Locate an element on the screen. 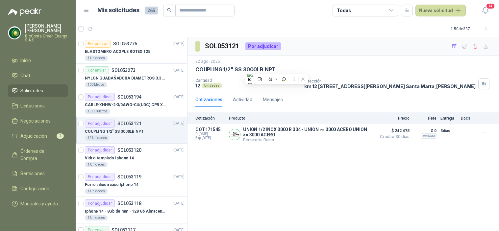 The height and width of the screenshot is (231, 499). div: Cotizaciones is located at coordinates (209, 100).